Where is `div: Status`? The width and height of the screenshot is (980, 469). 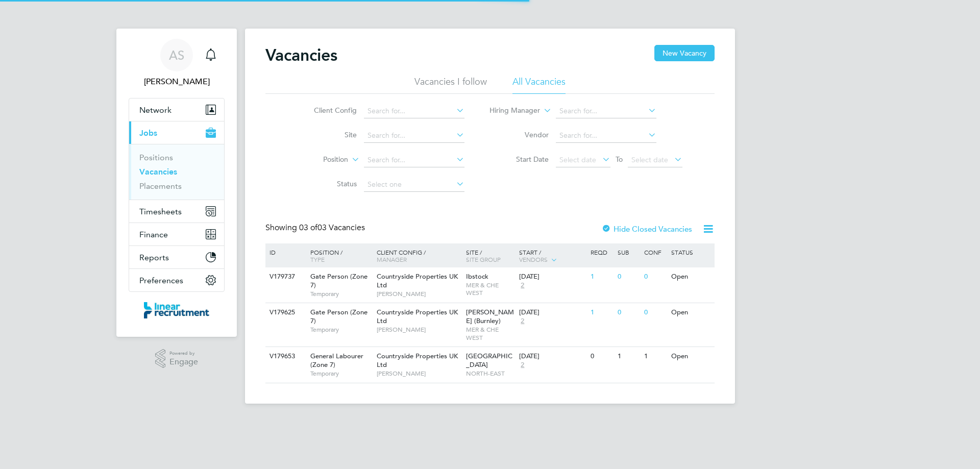
div: Status is located at coordinates (691, 252).